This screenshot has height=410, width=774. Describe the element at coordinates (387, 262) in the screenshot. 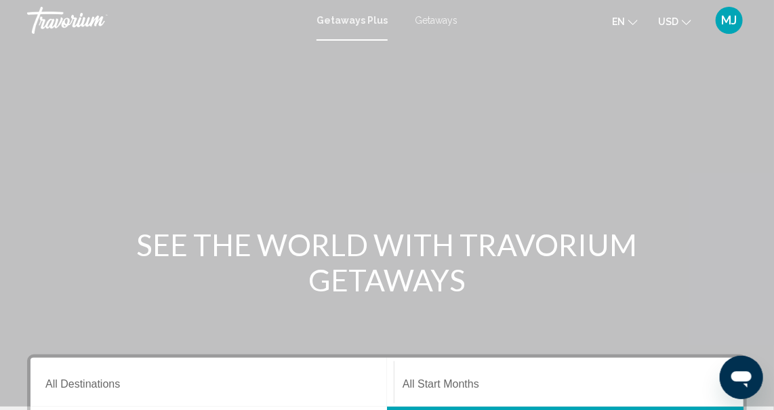

I see `h1: SEE THE WORLD WITH TRAVORIUM GETAWAYS` at that location.